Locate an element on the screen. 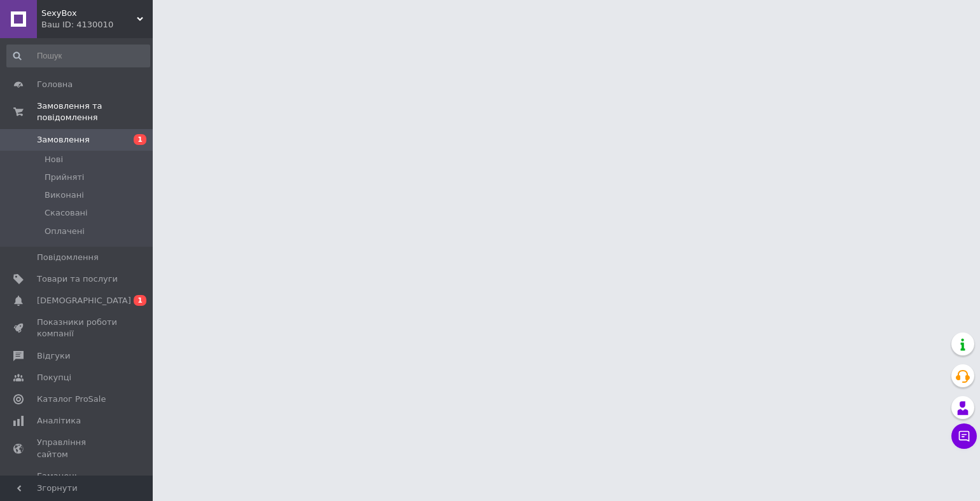 Image resolution: width=980 pixels, height=501 pixels. span: Гаманець компанії is located at coordinates (77, 482).